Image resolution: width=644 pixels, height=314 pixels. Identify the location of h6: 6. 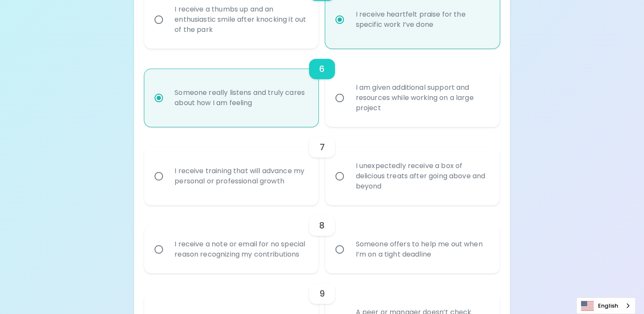
(322, 69).